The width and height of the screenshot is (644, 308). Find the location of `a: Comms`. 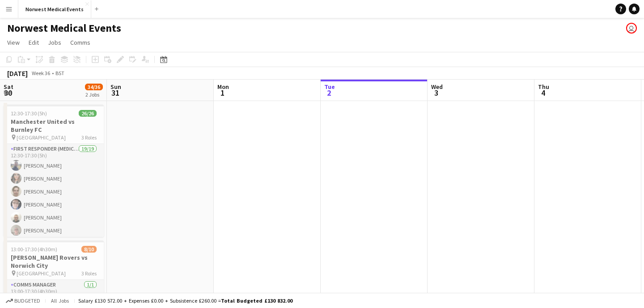

a: Comms is located at coordinates (80, 42).